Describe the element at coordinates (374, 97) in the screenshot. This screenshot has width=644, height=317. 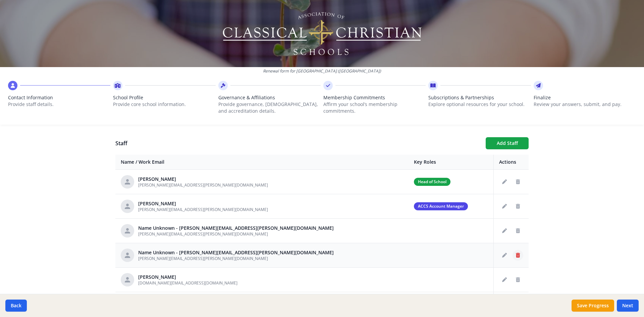
I see `span: Membership Commitments` at that location.